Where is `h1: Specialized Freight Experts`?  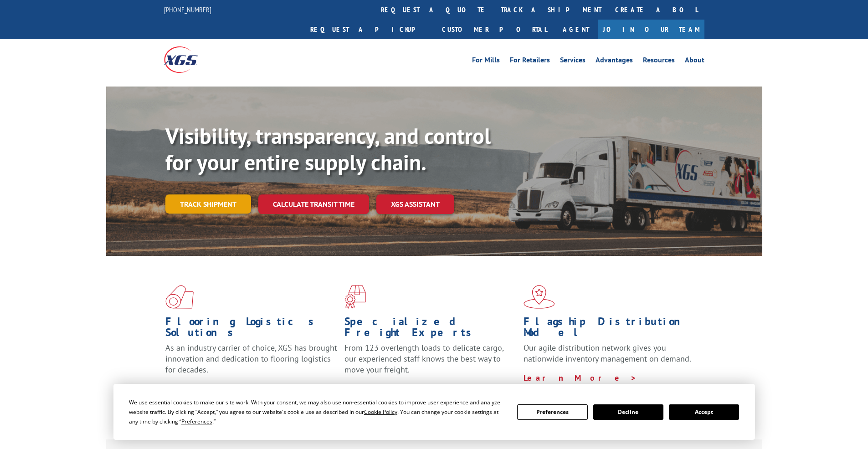
h1: Specialized Freight Experts is located at coordinates (431, 329).